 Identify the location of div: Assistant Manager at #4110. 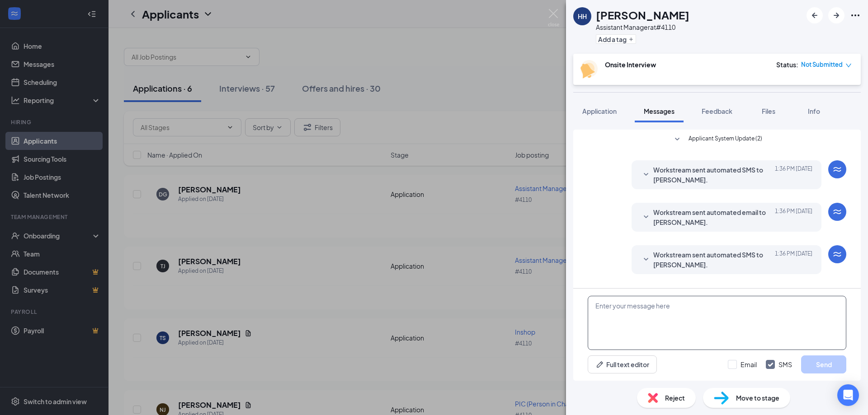
(642, 27).